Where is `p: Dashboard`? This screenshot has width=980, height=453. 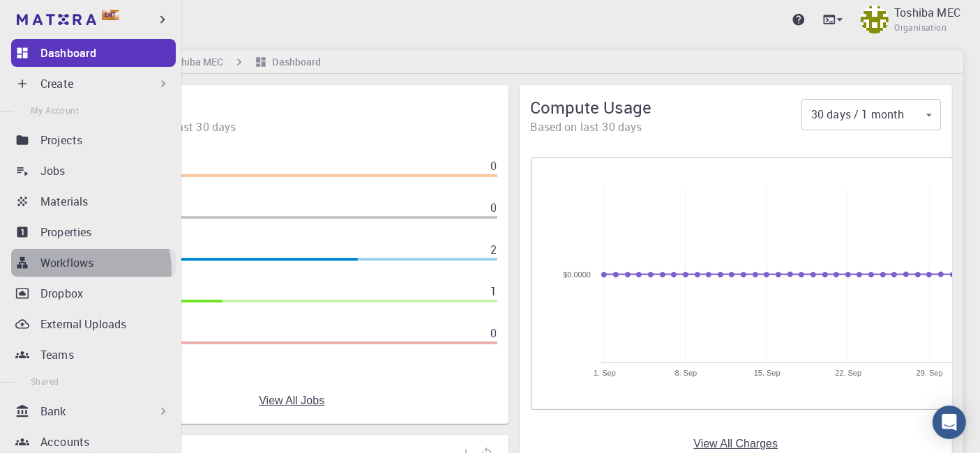
p: Dashboard is located at coordinates (69, 53).